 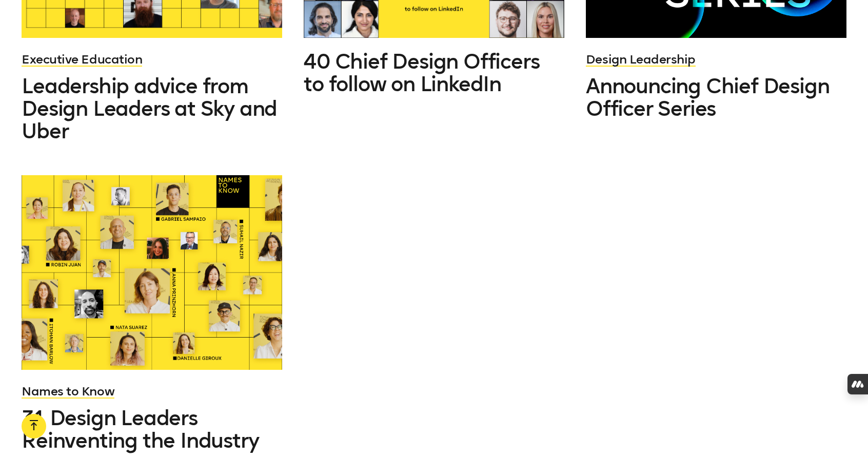 I want to click on a: Announcing Chief Design Officer Series, so click(x=716, y=97).